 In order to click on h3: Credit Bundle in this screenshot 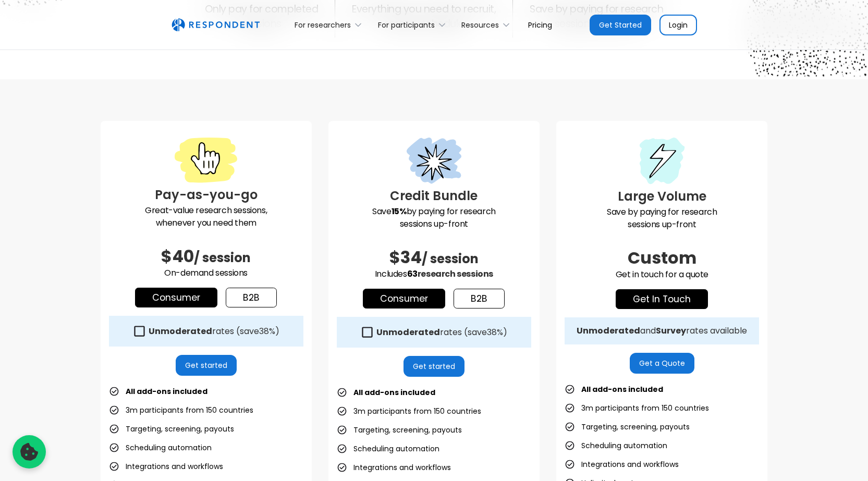, I will do `click(433, 196)`.